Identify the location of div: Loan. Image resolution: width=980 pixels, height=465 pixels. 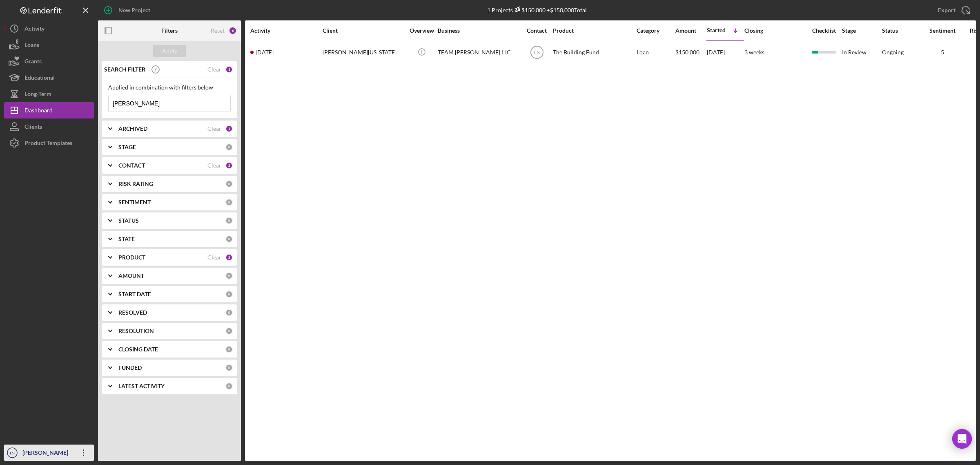
(656, 53).